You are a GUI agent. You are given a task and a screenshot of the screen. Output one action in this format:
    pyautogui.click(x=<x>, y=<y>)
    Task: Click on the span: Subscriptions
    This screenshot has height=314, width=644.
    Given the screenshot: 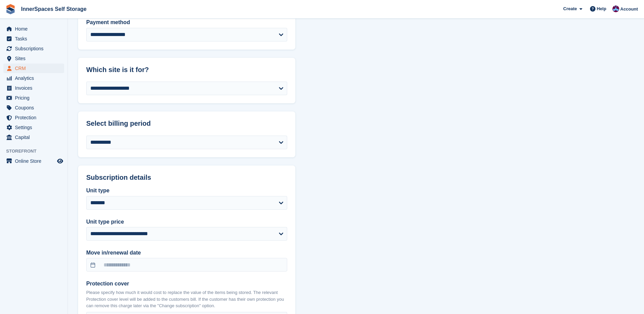 What is the action you would take?
    pyautogui.click(x=35, y=48)
    